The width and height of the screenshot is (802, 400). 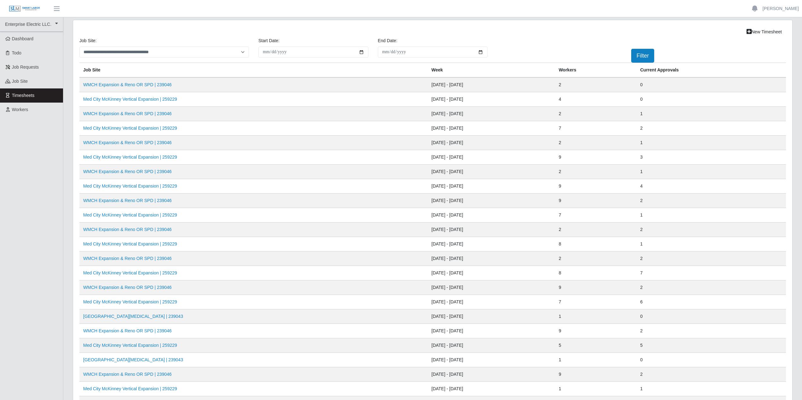 I want to click on td: 6, so click(x=711, y=302).